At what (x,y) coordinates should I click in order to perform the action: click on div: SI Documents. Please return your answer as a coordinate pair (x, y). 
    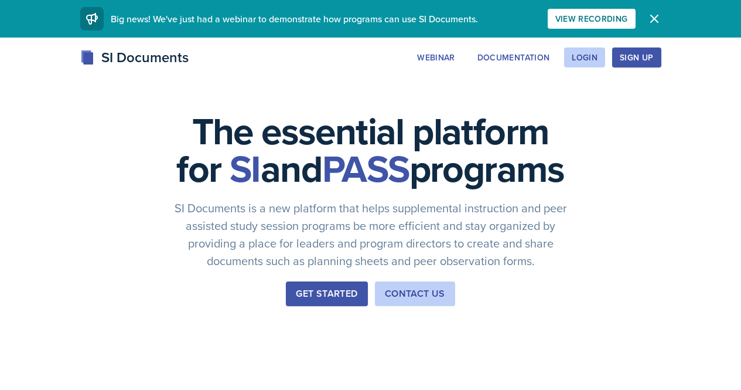
    Looking at the image, I should click on (134, 57).